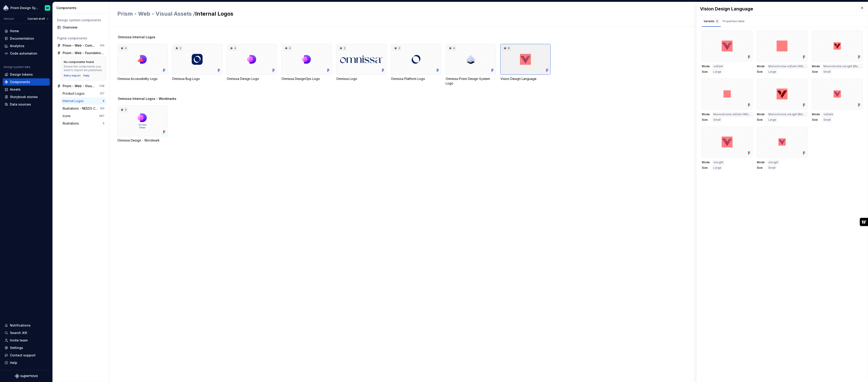 The width and height of the screenshot is (868, 382). I want to click on a: Data sources, so click(26, 105).